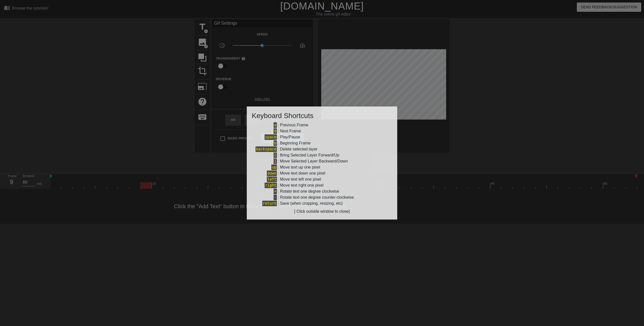 The height and width of the screenshot is (326, 644). Describe the element at coordinates (272, 173) in the screenshot. I see `span: down` at that location.